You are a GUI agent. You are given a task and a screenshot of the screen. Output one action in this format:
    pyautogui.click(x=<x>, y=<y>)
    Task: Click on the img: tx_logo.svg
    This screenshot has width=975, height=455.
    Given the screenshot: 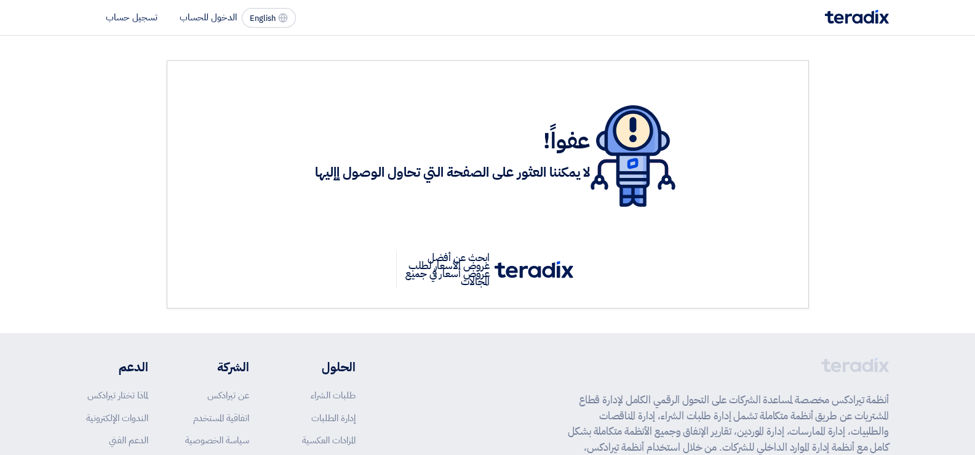 What is the action you would take?
    pyautogui.click(x=534, y=270)
    